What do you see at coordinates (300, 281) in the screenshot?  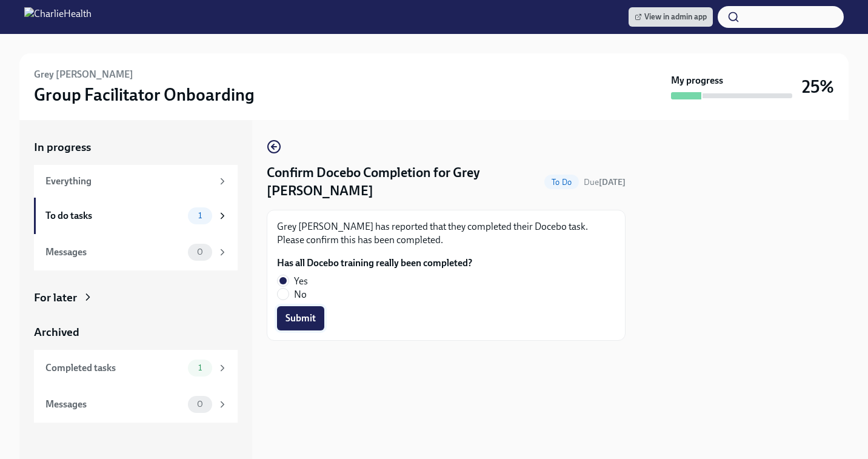 I see `span: Yes` at bounding box center [300, 281].